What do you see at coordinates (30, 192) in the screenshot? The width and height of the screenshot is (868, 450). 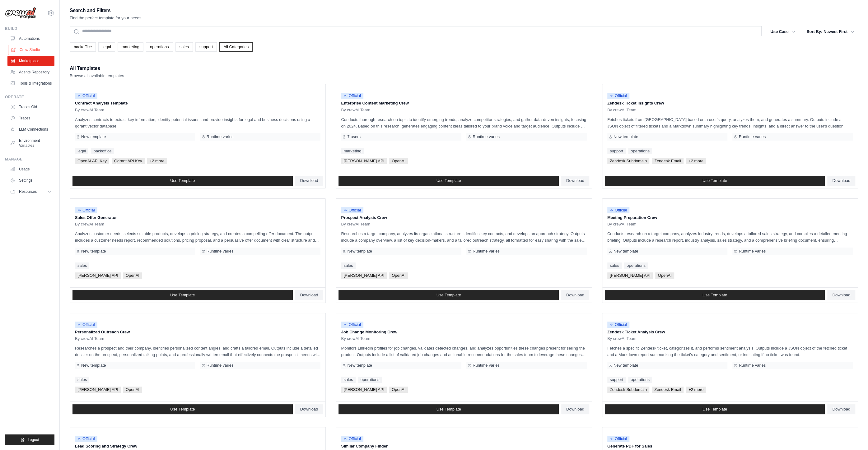 I see `button: Resources` at bounding box center [30, 192].